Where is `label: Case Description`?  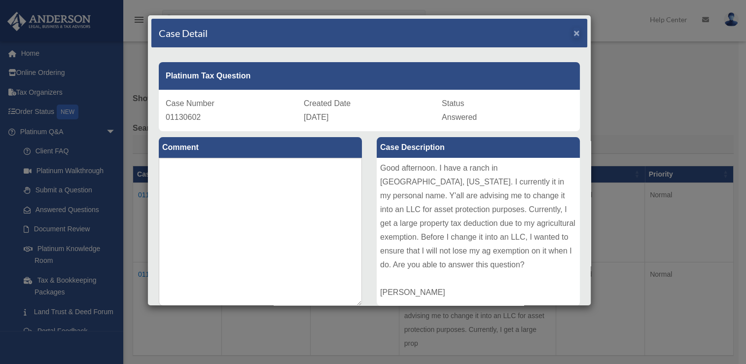
label: Case Description is located at coordinates (478, 147).